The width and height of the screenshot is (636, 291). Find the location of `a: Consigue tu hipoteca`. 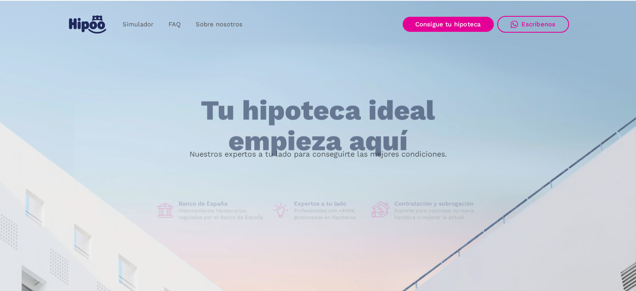

a: Consigue tu hipoteca is located at coordinates (448, 24).